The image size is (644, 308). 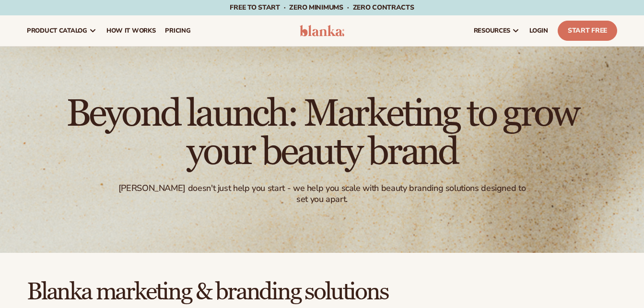 I want to click on a: Start Free, so click(x=587, y=30).